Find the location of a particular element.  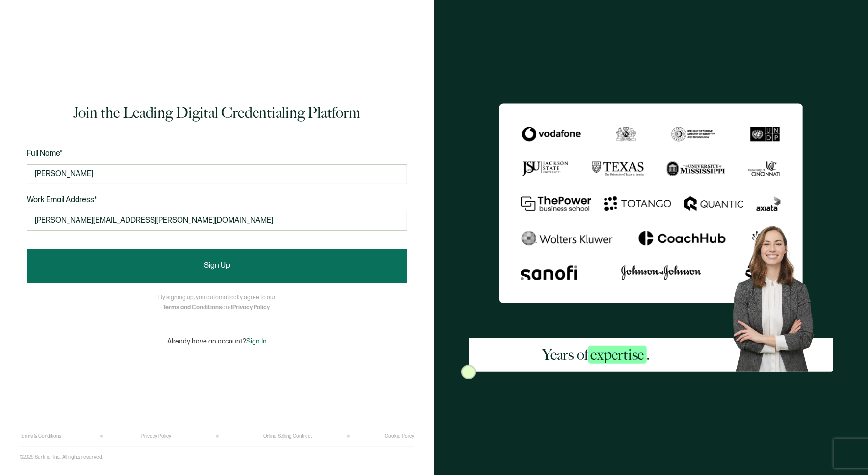

span: Full Name* is located at coordinates (44, 153).